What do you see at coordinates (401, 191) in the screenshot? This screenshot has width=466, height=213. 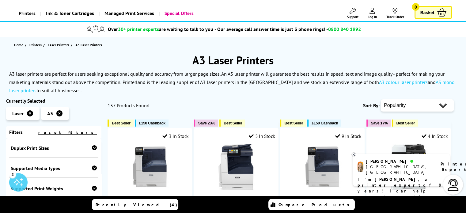 I see `p: of 8 years! I can help you choose the right product` at bounding box center [401, 191].